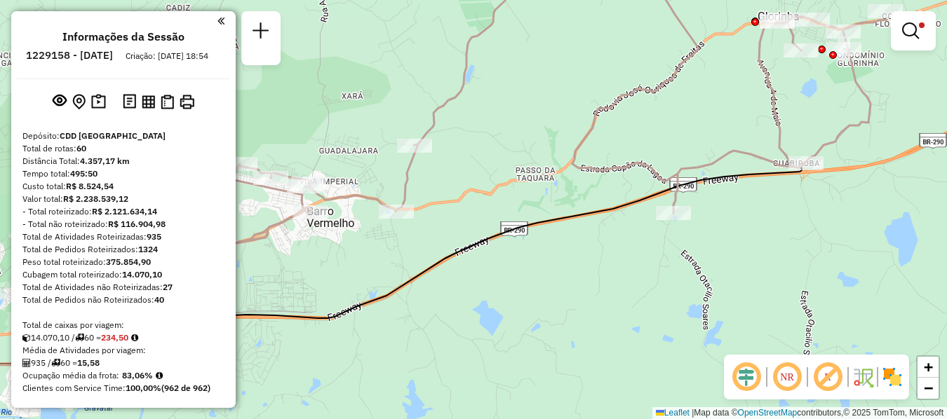 The height and width of the screenshot is (419, 947). Describe the element at coordinates (221, 20) in the screenshot. I see `a: Clique aqui para minimizar o painel` at that location.